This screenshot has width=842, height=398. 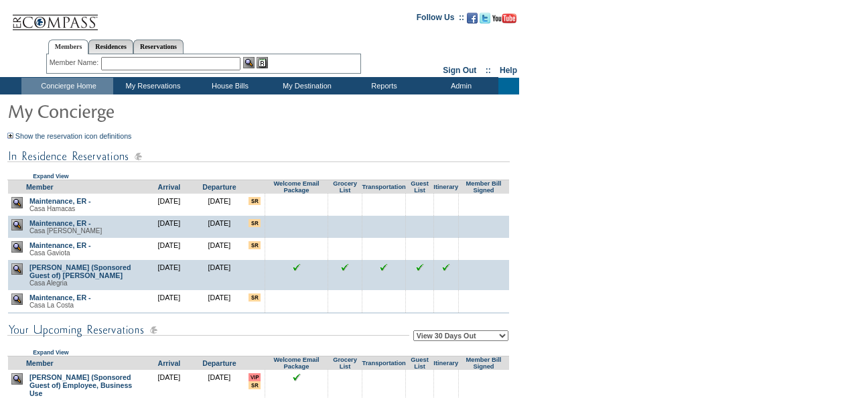 What do you see at coordinates (208, 329) in the screenshot?
I see `img: subTtlConUpcomingReservatio.gif` at bounding box center [208, 329].